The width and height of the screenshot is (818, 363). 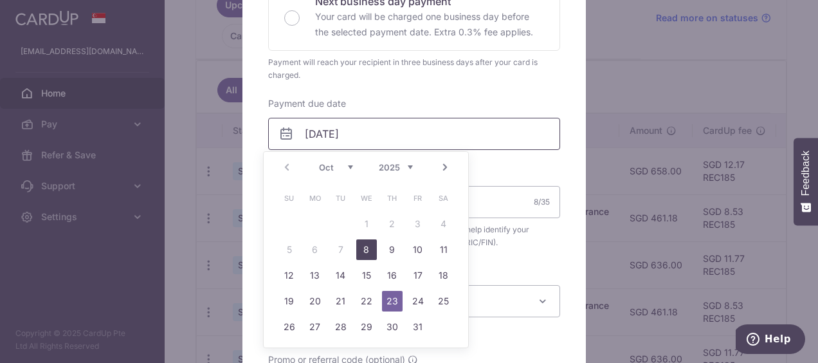 What do you see at coordinates (290, 275) in the screenshot?
I see `a: 12` at bounding box center [290, 275].